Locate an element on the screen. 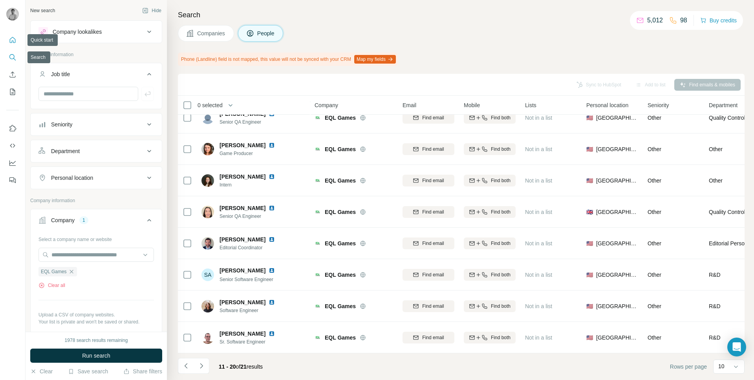  div: Department is located at coordinates (65, 151).